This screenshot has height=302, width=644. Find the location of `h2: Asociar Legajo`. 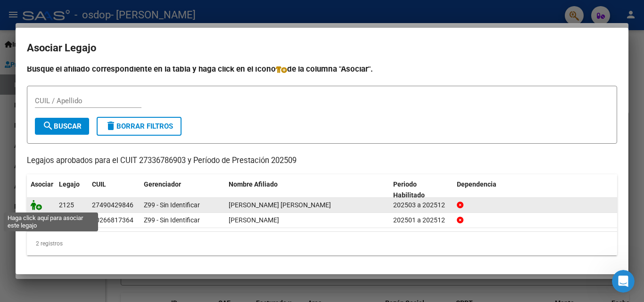

h2: Asociar Legajo is located at coordinates (322, 48).